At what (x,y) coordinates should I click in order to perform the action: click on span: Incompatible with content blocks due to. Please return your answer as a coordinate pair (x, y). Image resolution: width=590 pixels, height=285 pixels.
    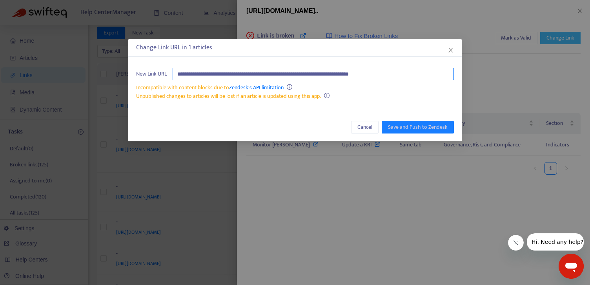
    Looking at the image, I should click on (210, 87).